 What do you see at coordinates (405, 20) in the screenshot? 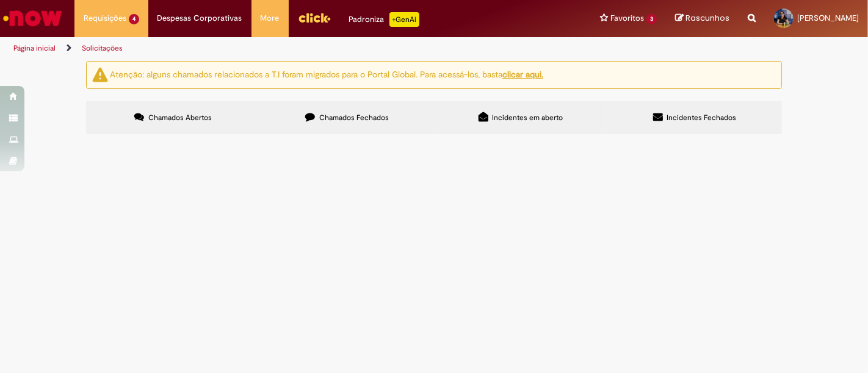
I see `p: +GenAi` at bounding box center [405, 20].